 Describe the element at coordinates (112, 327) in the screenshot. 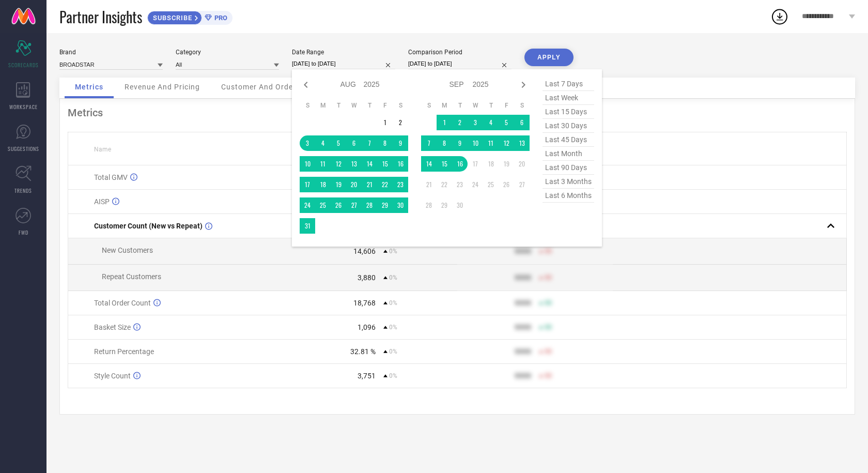

I see `span: Basket Size` at that location.